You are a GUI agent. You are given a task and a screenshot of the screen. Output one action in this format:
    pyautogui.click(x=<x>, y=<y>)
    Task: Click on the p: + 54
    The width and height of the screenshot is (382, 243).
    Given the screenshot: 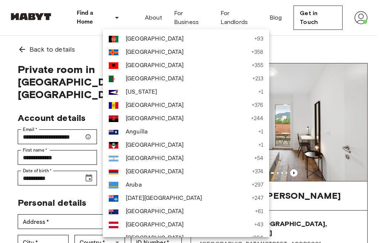 What is the action you would take?
    pyautogui.click(x=259, y=158)
    